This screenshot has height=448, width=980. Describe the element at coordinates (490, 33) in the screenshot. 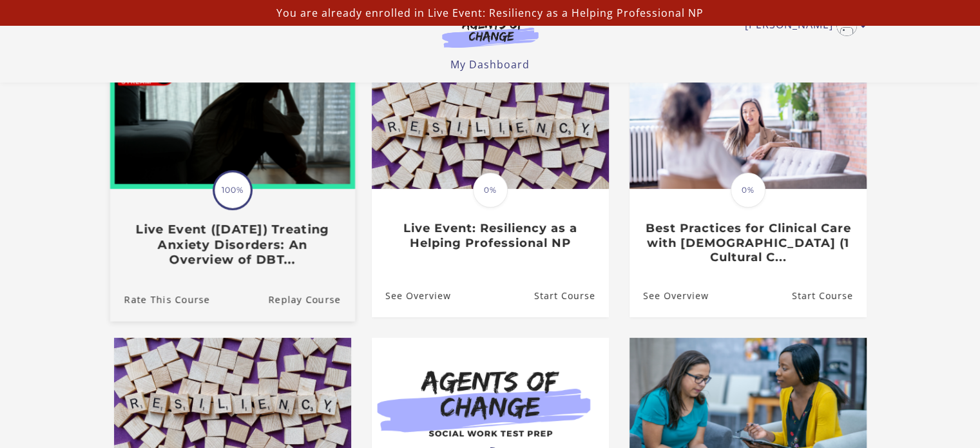

I see `img: Agents of Change Logo` at that location.